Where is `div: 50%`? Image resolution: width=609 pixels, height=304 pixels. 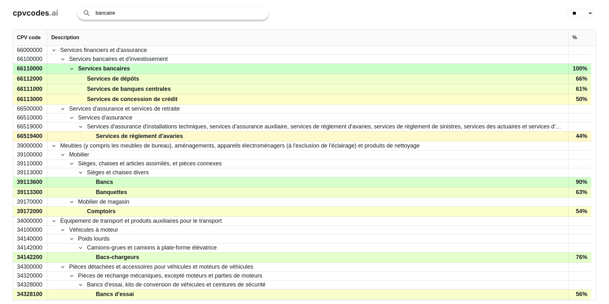
div: 50% is located at coordinates (579, 99).